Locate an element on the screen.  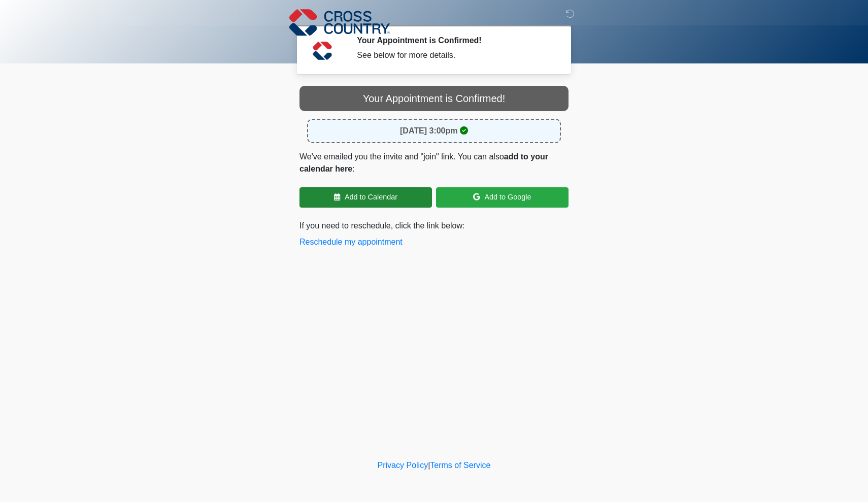
button: Reschedule my appointment is located at coordinates (351, 242).